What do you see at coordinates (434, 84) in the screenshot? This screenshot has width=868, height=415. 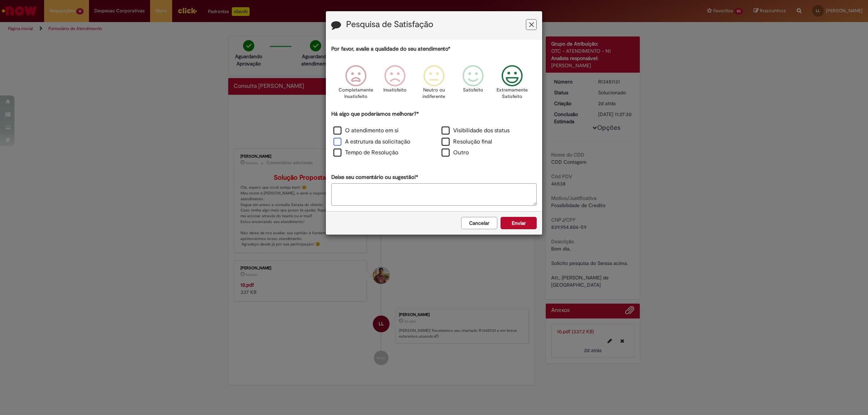 I see `div: Neutro ou indiferente` at bounding box center [434, 84].